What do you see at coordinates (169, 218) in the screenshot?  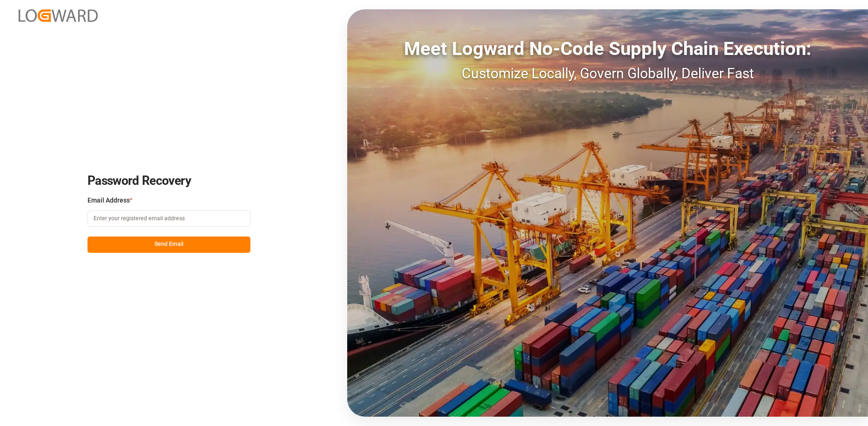 I see `input: Enter your registered email address` at bounding box center [169, 218].